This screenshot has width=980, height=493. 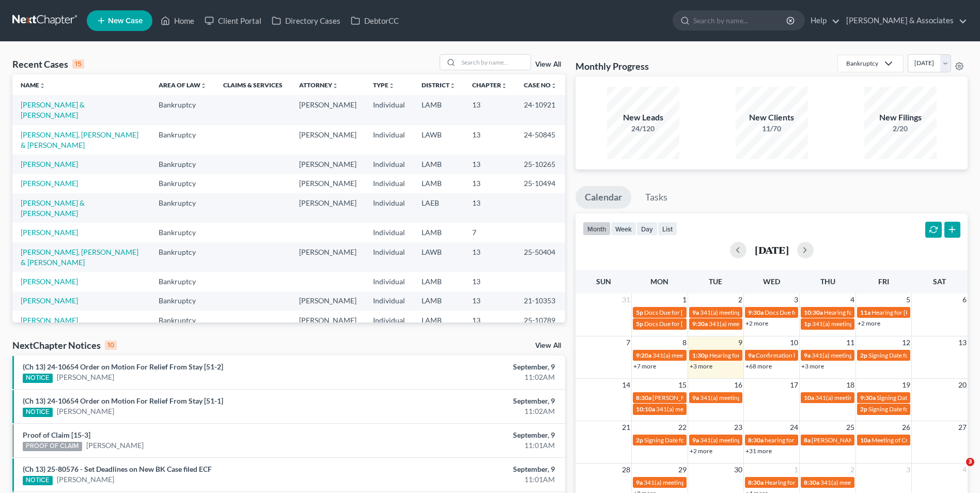 I want to click on td: 25-10265, so click(x=540, y=163).